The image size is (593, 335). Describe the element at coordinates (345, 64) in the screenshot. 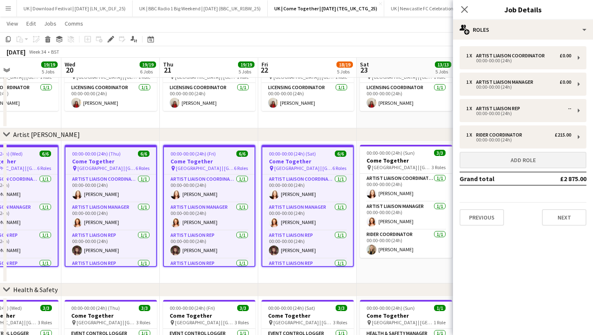

I see `span: 18/19` at that location.